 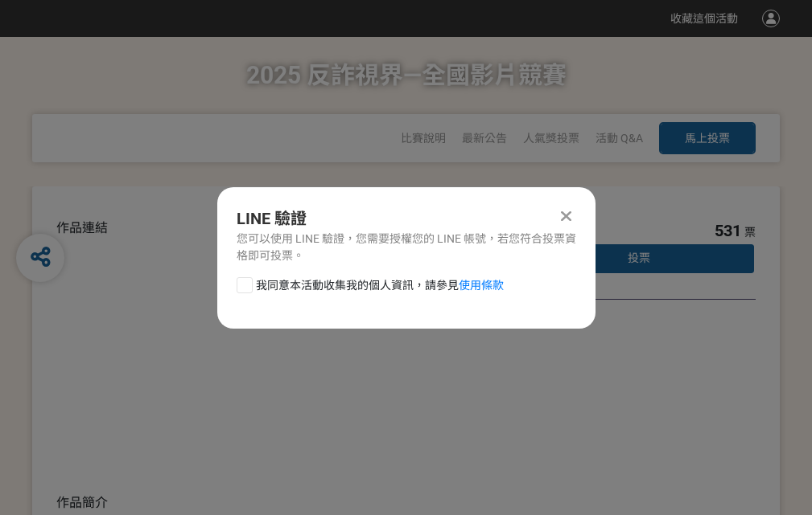 What do you see at coordinates (406, 219) in the screenshot?
I see `div: LINE 驗證` at bounding box center [406, 219].